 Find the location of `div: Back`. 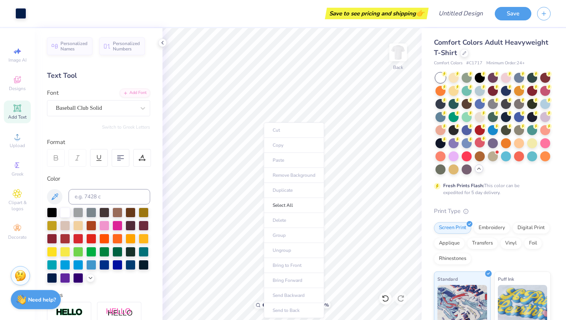

div: Back is located at coordinates (398, 67).